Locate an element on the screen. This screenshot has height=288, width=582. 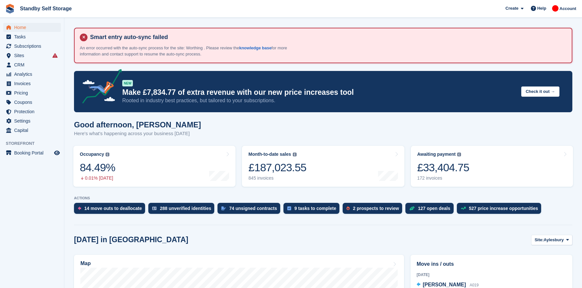
a: Awaiting payment £33,404.75 172 invoices is located at coordinates (492, 166).